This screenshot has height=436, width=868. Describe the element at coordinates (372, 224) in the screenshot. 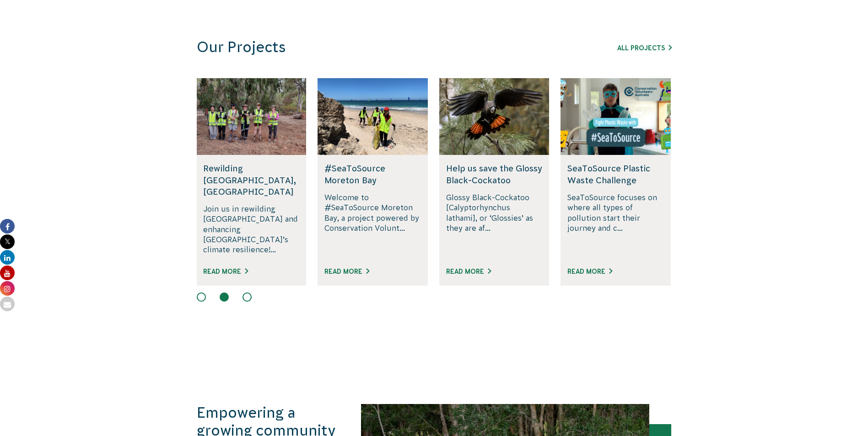

I see `p: Welcome to #SeaToSource Moreton Bay, a project powered by Conservation Volunt...` at that location.